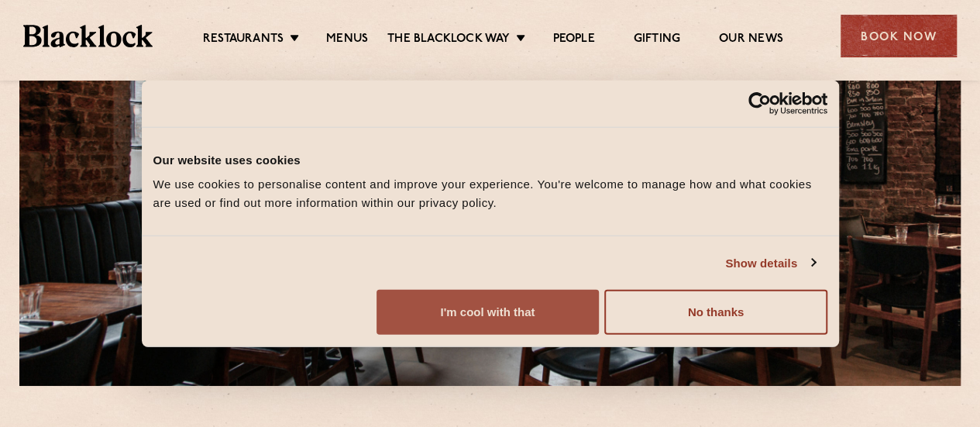 This screenshot has height=427, width=980. Describe the element at coordinates (244, 40) in the screenshot. I see `a: Restaurants` at that location.